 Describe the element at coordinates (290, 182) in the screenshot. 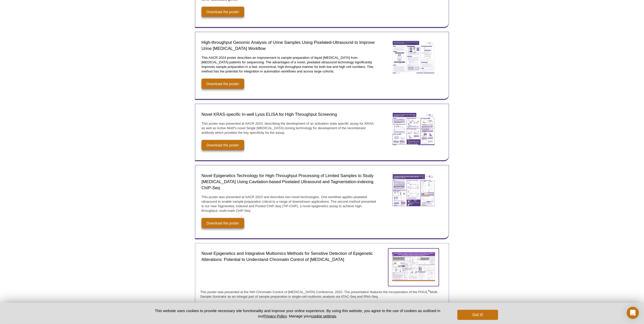

I see `h2: Novel Epigenetics Technology for High-Throughput Processing of Limited Samples to Study [MEDICAL_...` at that location.